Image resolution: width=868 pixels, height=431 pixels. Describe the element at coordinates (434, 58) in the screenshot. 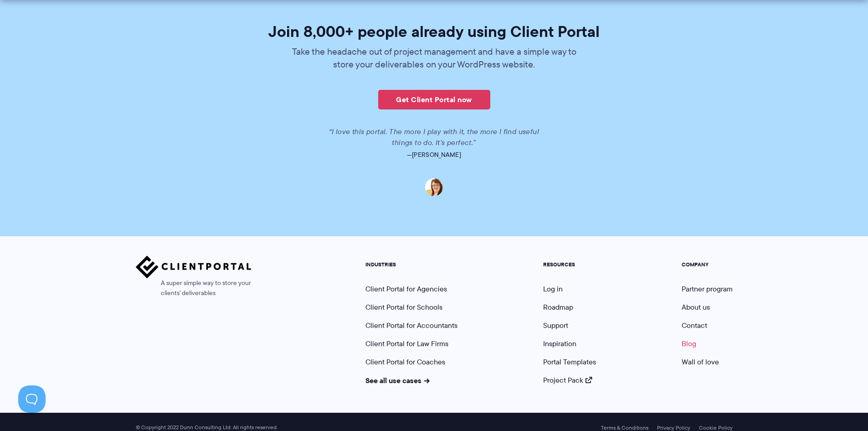

I see `p: Take the headache out of project management and have a simple way to store your deliverables on y...` at that location.